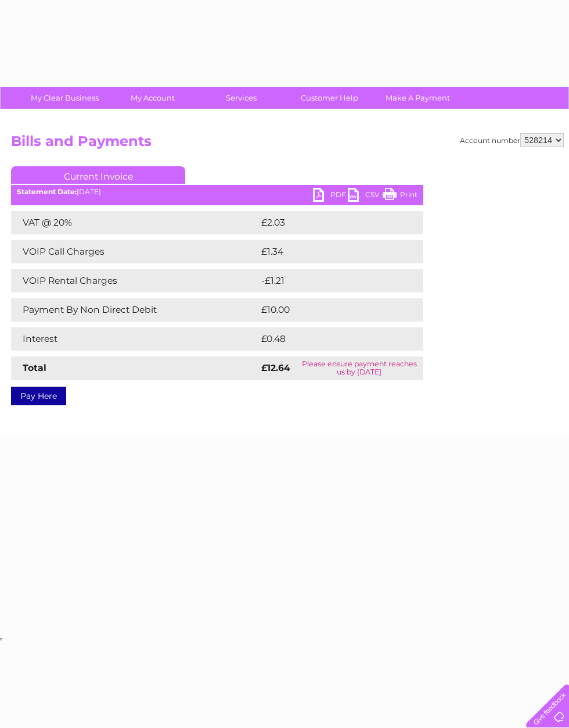 Image resolution: width=569 pixels, height=728 pixels. I want to click on td: £0.48, so click(327, 339).